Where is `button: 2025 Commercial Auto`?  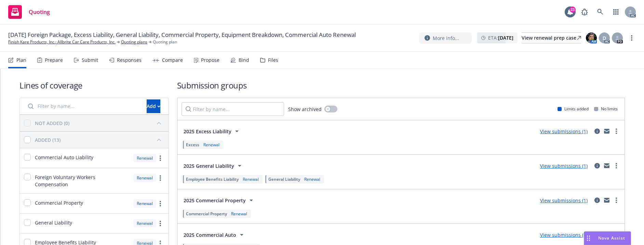
button: 2025 Commercial Auto is located at coordinates (215, 234).